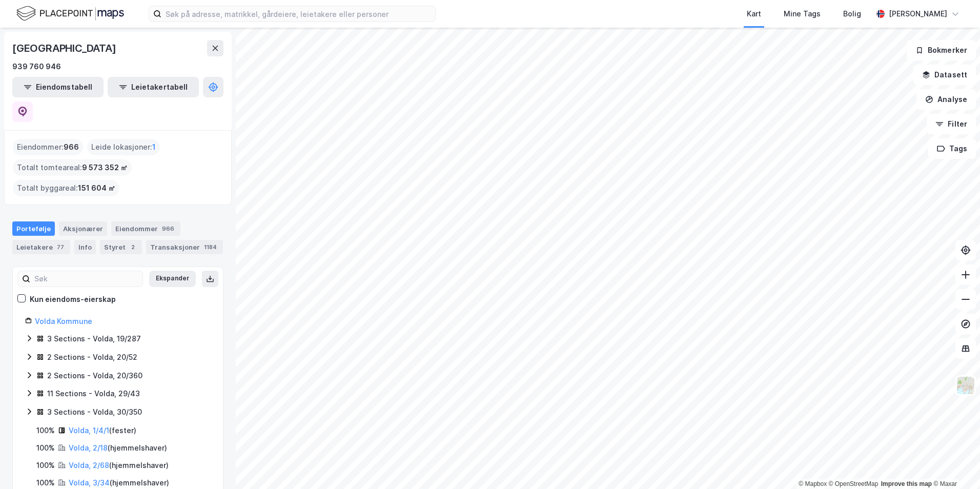 This screenshot has width=980, height=489. Describe the element at coordinates (812, 484) in the screenshot. I see `a: Mapbox` at that location.